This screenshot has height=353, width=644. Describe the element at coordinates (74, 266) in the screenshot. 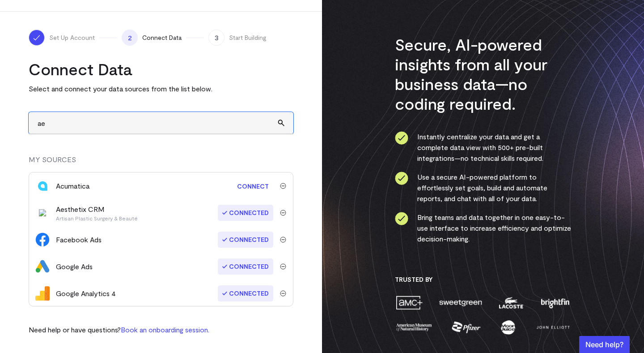

I see `div: Google Ads` at that location.